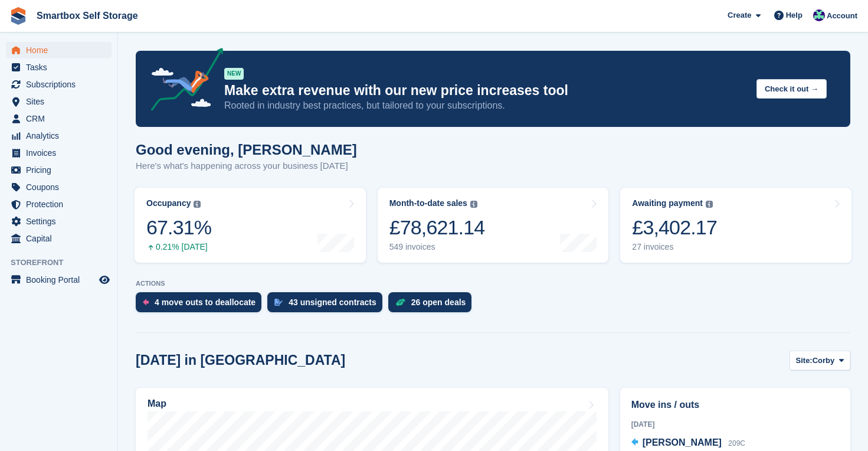  I want to click on a: Month-to-date sales £78,621.14 549 invoices, so click(493, 225).